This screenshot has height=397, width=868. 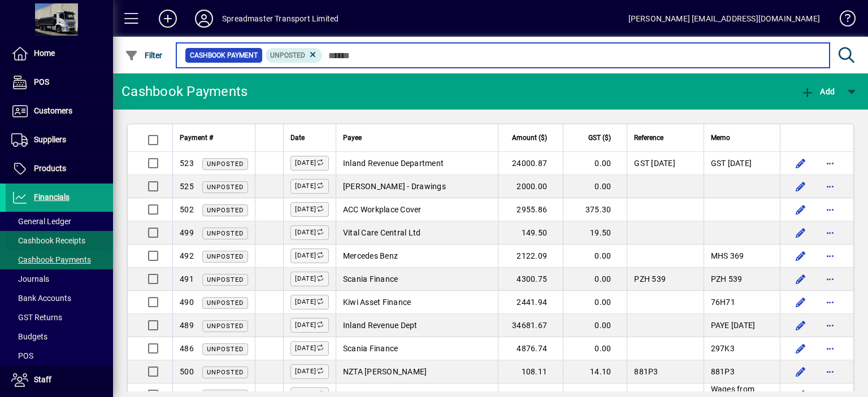 I want to click on td: 149.50, so click(x=530, y=233).